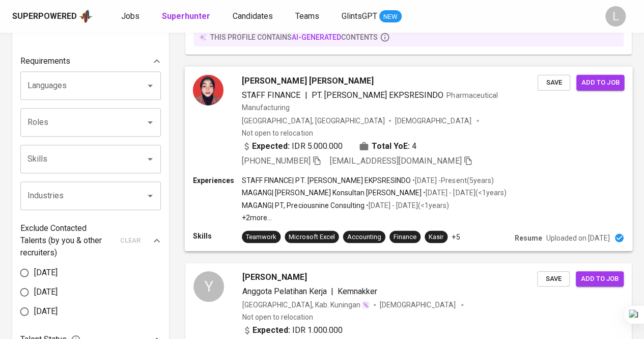 This screenshot has height=339, width=644. What do you see at coordinates (254, 16) in the screenshot?
I see `a: Candidates` at bounding box center [254, 16].